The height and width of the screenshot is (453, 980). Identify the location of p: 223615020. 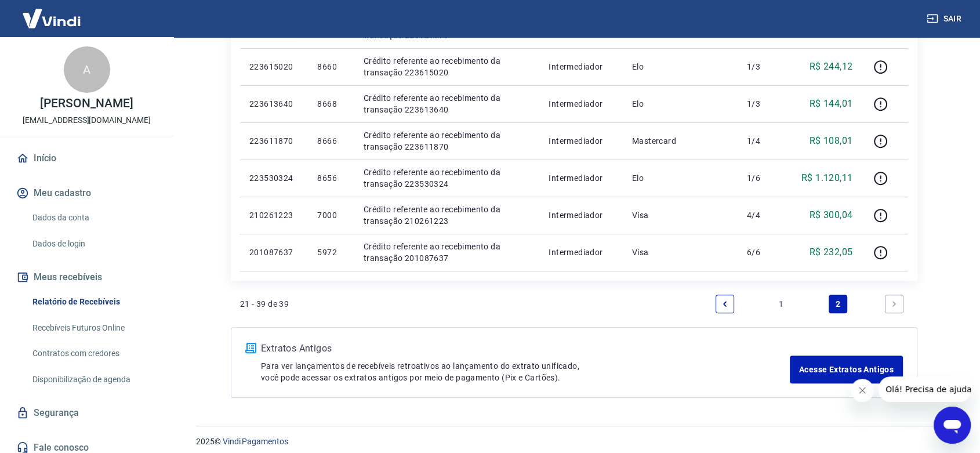
(274, 67).